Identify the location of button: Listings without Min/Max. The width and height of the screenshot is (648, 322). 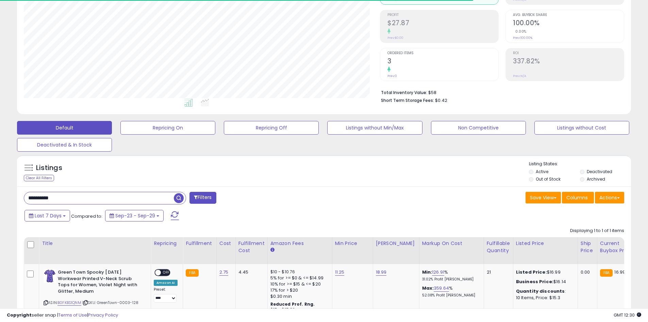
(375, 128).